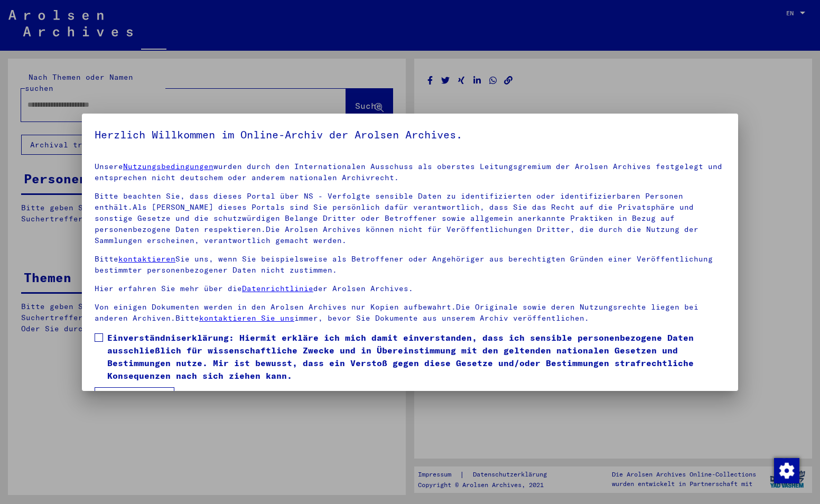 The image size is (820, 504). What do you see at coordinates (410, 172) in the screenshot?
I see `p: Unsere wurden durch den Internationalen Ausschuss als oberstes Leitungsgremium der Arolsen Archiv...` at bounding box center [410, 172].